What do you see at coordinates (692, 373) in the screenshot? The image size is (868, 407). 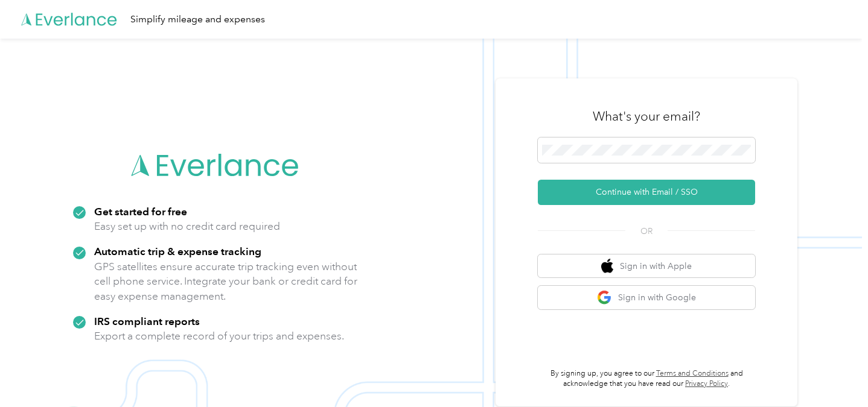 I see `a: Terms and Conditions` at bounding box center [692, 373].